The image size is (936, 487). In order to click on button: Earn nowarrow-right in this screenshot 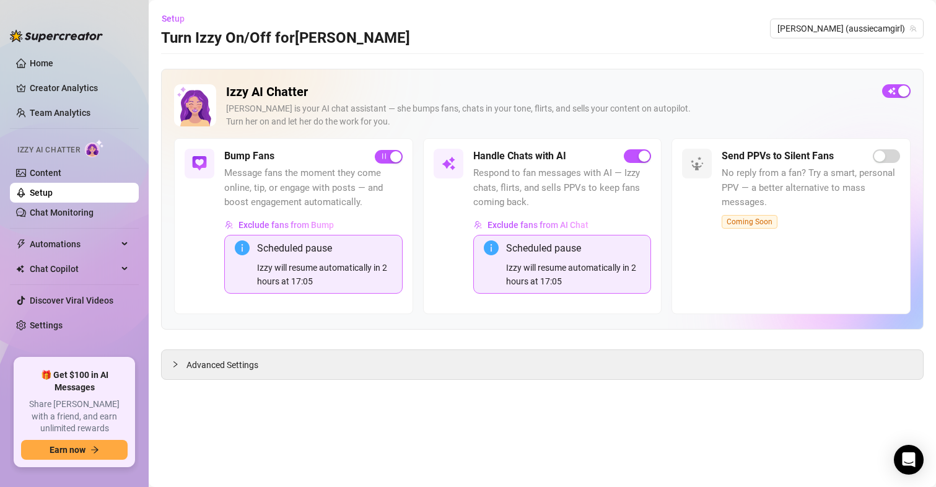, I will do `click(74, 450)`.